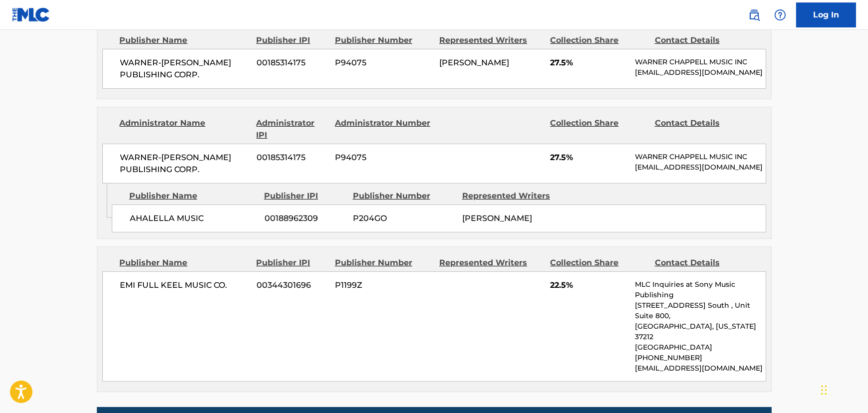  What do you see at coordinates (780, 15) in the screenshot?
I see `div: Help` at bounding box center [780, 15].